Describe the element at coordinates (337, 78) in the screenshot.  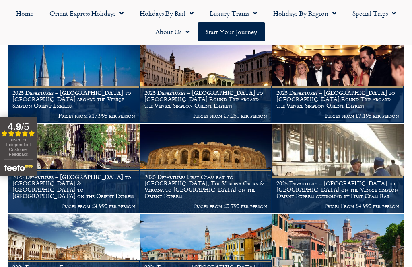
I see `img: Orient Express Bar` at that location.